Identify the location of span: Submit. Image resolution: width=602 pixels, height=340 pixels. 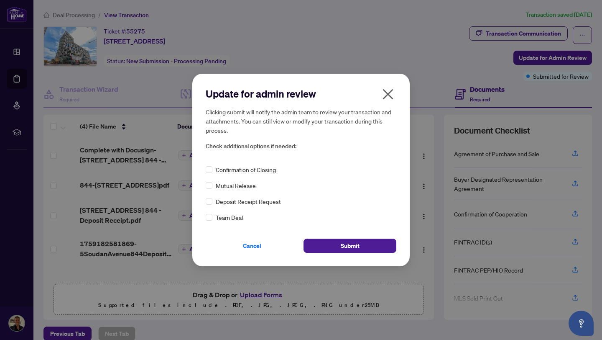
(350, 245).